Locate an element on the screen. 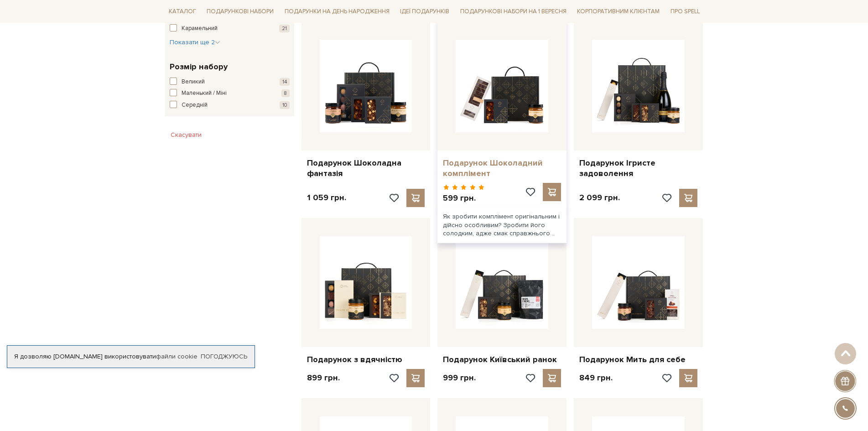  span: Розмір набору is located at coordinates (199, 66).